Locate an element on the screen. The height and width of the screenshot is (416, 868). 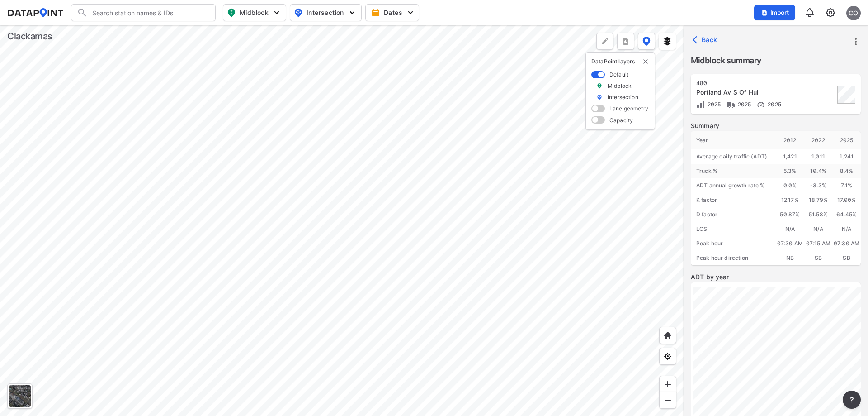
img: file_add.62c1e8a2.svg is located at coordinates (765, 12).